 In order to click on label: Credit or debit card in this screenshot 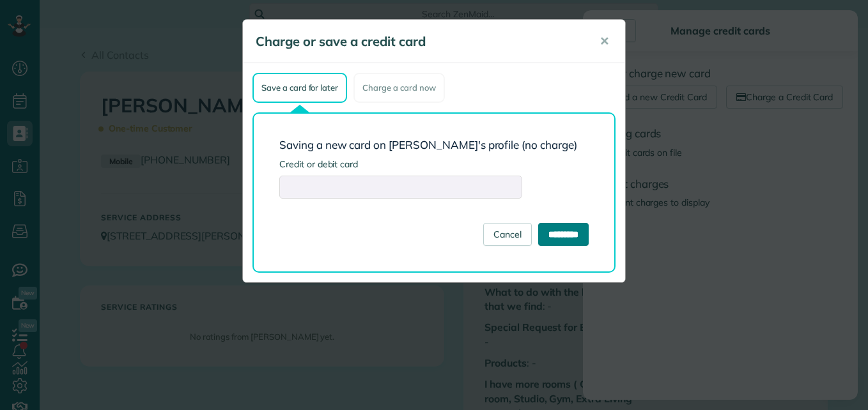, I will do `click(434, 164)`.